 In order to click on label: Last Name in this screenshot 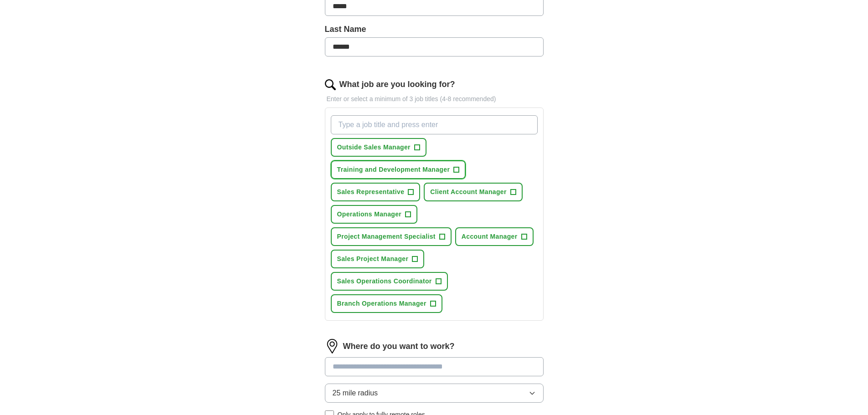, I will do `click(434, 29)`.